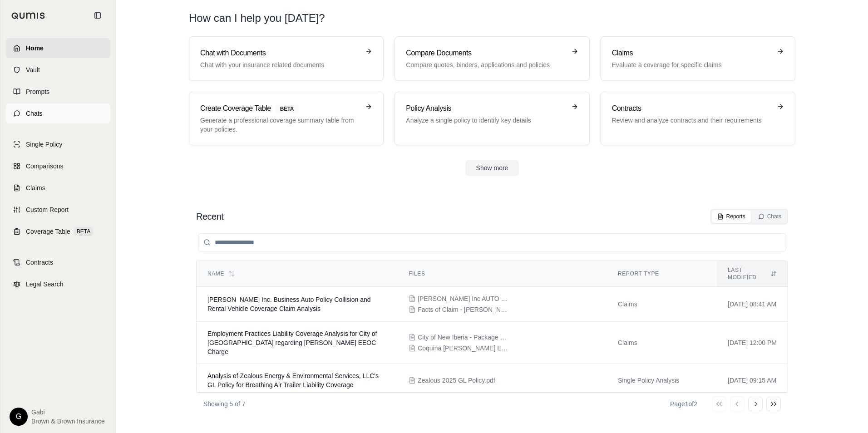 This screenshot has width=868, height=433. I want to click on h3: Claims, so click(691, 53).